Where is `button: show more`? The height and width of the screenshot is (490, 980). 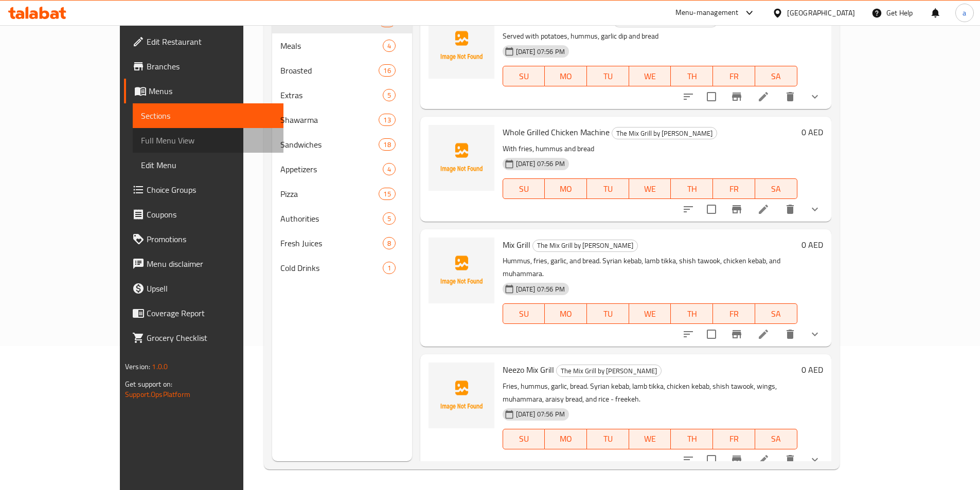 button: show more is located at coordinates (815, 210).